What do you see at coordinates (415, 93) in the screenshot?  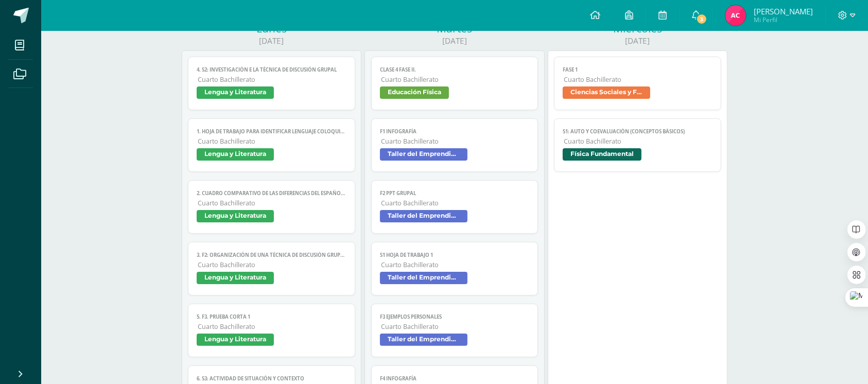 I see `span: Educación Física` at bounding box center [415, 93].